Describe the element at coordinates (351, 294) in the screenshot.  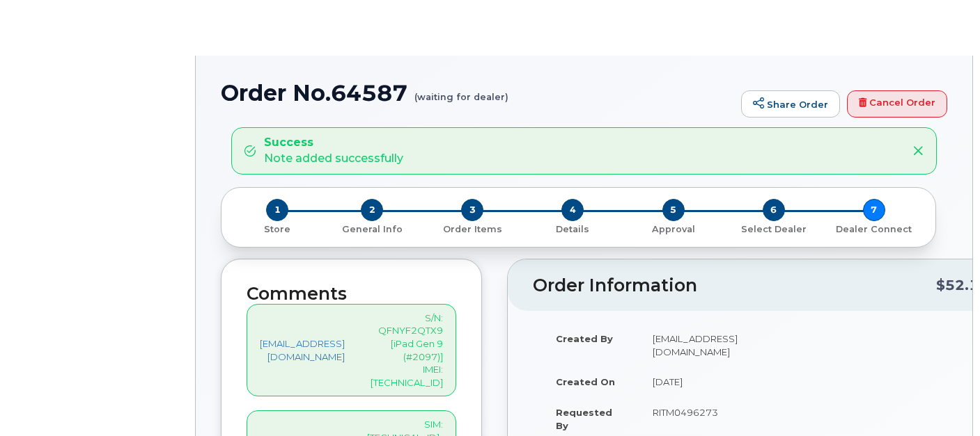
I see `h2: Comments` at that location.